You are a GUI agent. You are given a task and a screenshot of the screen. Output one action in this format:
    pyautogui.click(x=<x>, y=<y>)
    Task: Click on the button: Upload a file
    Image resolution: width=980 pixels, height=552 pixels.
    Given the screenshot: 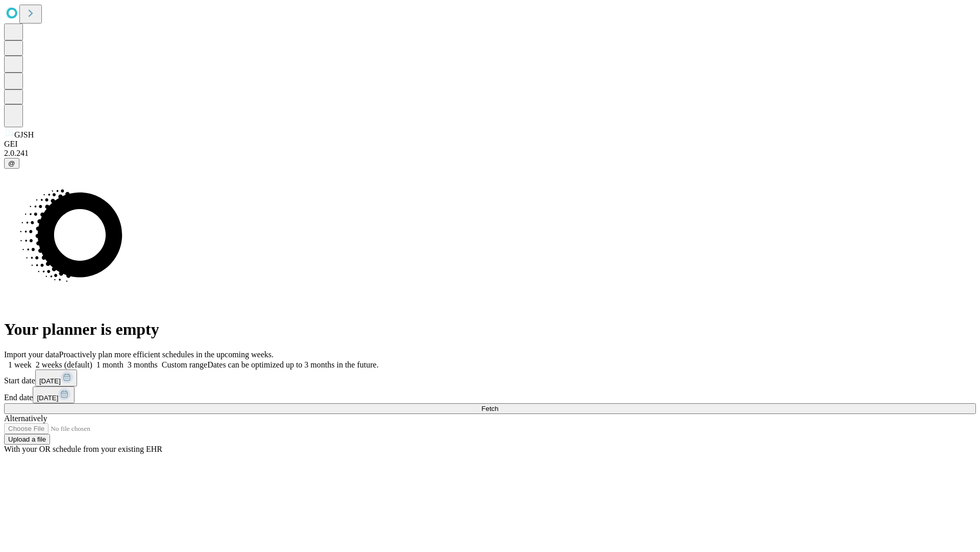 What is the action you would take?
    pyautogui.click(x=27, y=439)
    